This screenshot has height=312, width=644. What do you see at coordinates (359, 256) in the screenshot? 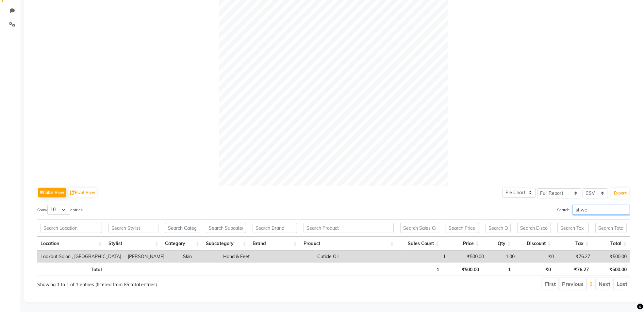
I see `td: Cuticle Oil` at bounding box center [359, 256].